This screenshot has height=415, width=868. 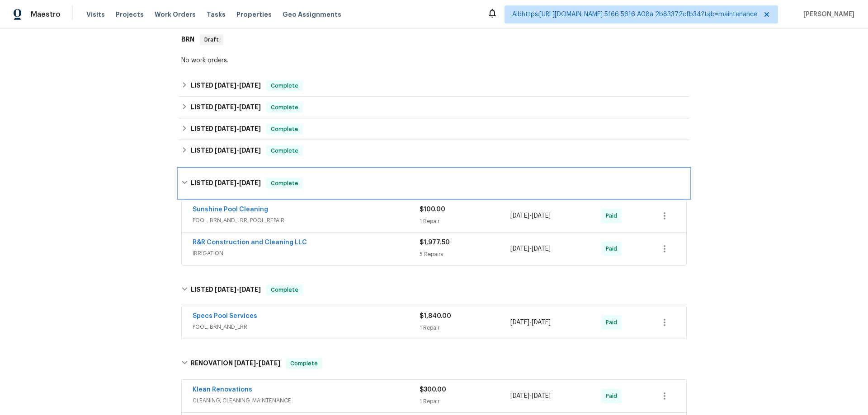 I want to click on div: No work orders., so click(x=434, y=61).